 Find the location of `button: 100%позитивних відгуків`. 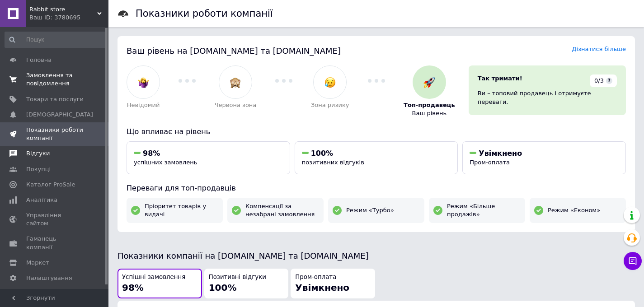

button: 100%позитивних відгуків is located at coordinates (376, 158).